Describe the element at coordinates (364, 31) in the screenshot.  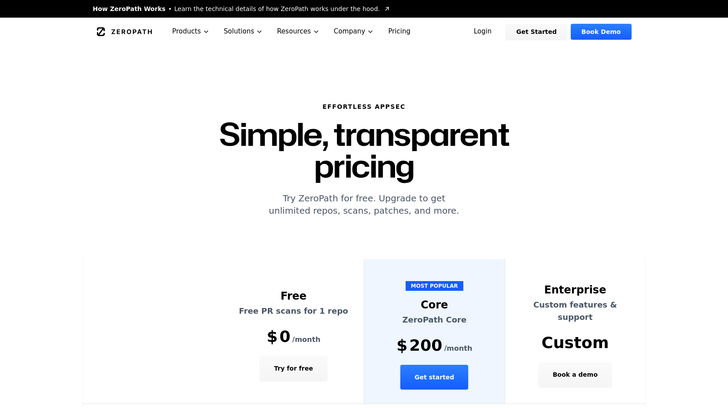
I see `nav: Global` at that location.